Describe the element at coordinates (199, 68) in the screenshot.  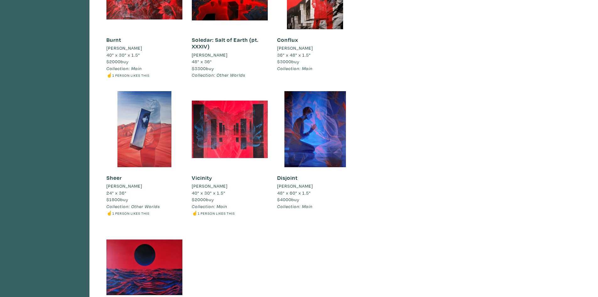
I see `span: $3300` at that location.